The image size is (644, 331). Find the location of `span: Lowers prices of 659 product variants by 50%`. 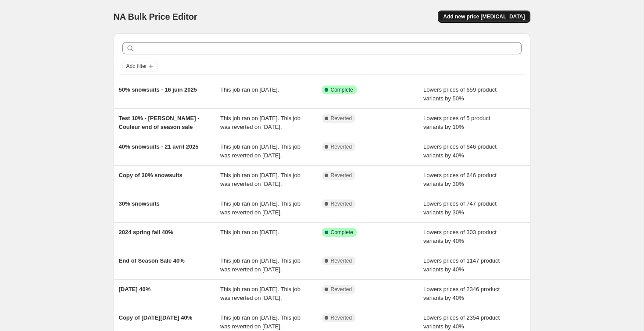

span: Lowers prices of 659 product variants by 50% is located at coordinates (460, 94).